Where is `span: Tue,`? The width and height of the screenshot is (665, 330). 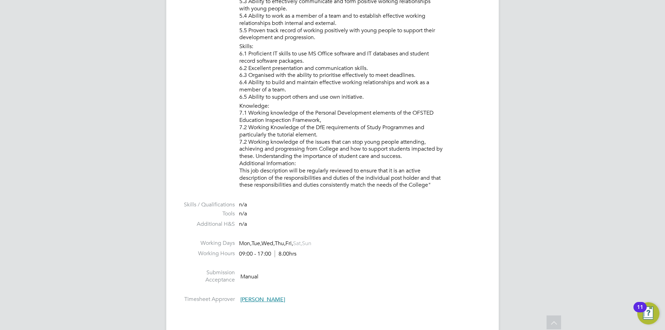
span: Tue, is located at coordinates (256, 244).